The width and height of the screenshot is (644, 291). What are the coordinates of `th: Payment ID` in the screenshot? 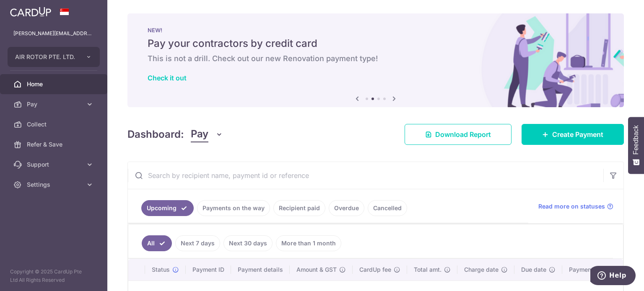 It's located at (209, 270).